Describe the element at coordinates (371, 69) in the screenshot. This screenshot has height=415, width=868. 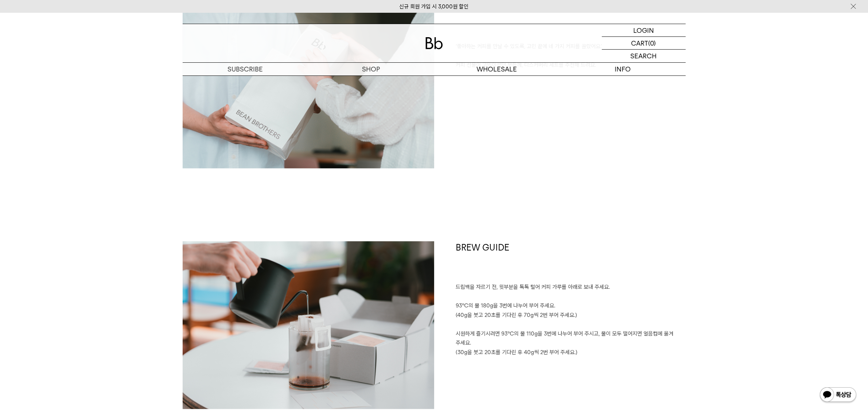
I see `a: SHOP` at that location.